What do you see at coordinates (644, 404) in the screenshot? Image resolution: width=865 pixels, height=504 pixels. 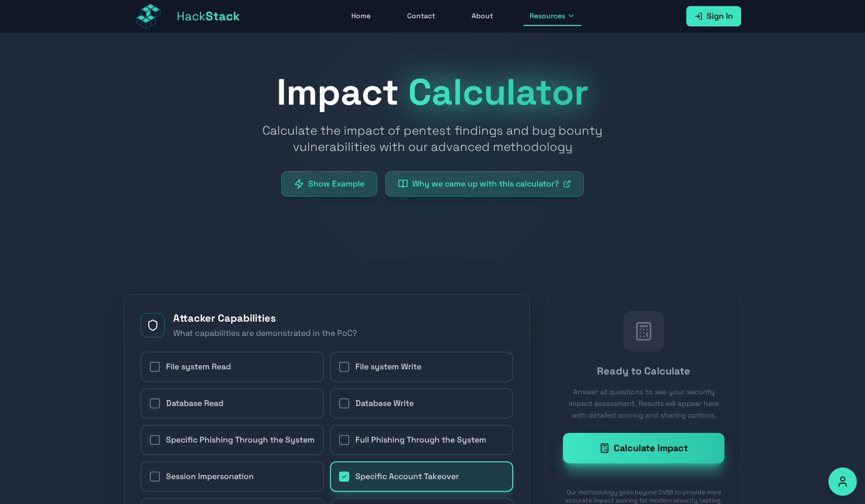 I see `p: Answer all questions to see your security impact assessment. Results will appear here with detail...` at bounding box center [644, 404].